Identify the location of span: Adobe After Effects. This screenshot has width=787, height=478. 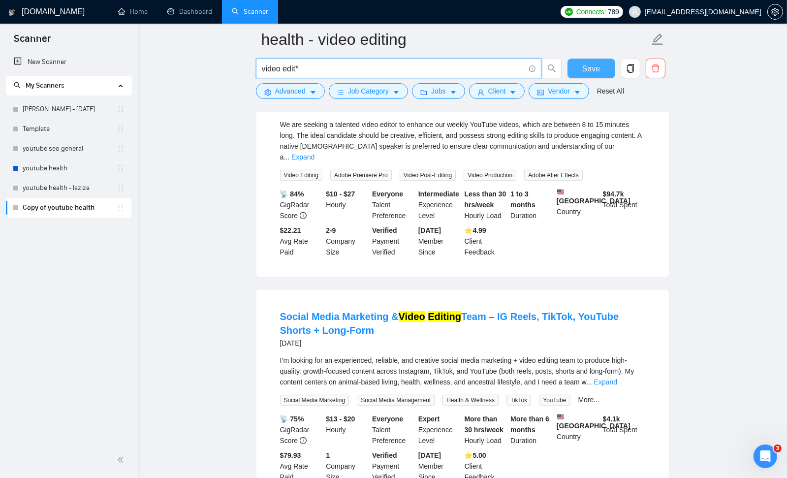
(553, 175).